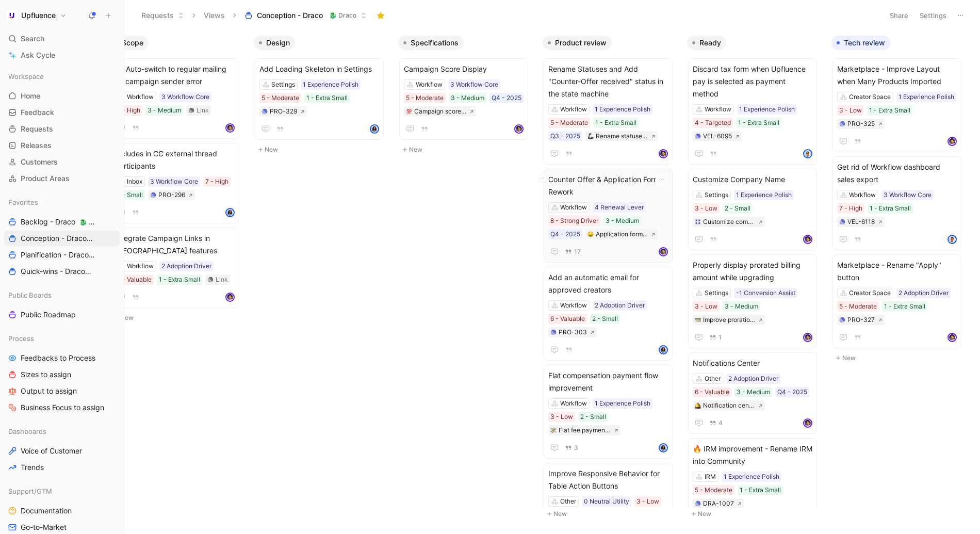 The width and height of the screenshot is (980, 534). What do you see at coordinates (611, 514) in the screenshot?
I see `button: New` at bounding box center [611, 514].